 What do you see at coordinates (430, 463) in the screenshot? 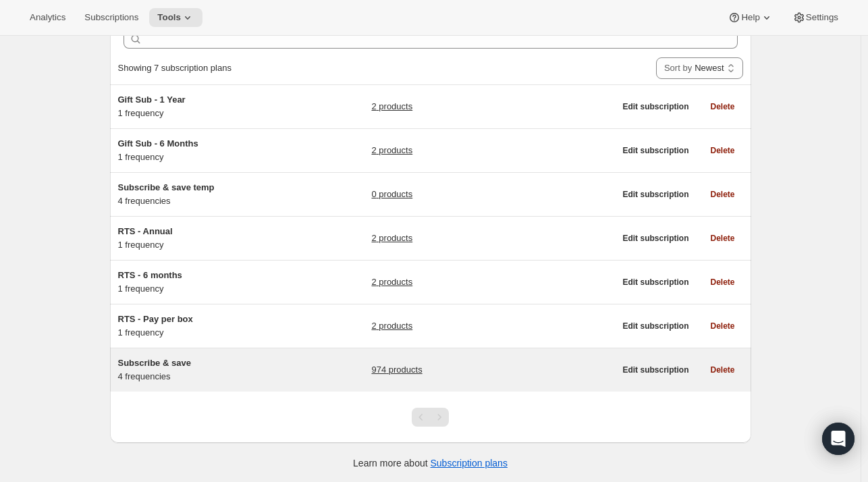
I see `p: Learn more about` at bounding box center [430, 463].